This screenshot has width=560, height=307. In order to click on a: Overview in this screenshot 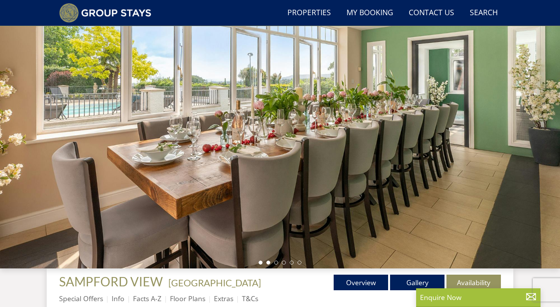, I will do `click(361, 282)`.